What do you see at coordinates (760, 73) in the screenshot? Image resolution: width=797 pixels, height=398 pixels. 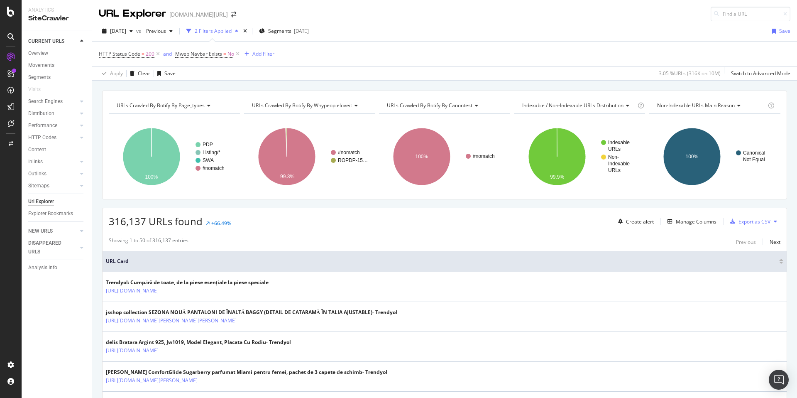 I see `div: Switch to Advanced Mode` at bounding box center [760, 73].